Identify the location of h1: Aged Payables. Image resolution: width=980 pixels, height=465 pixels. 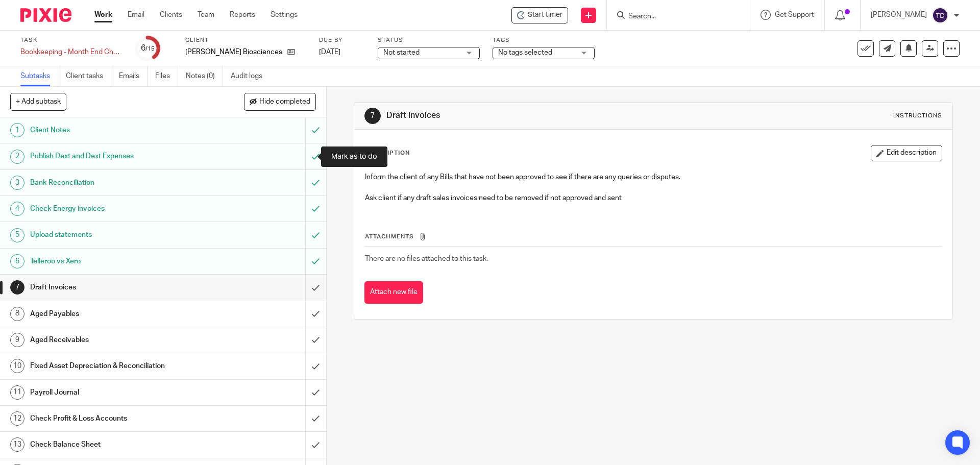
(119, 314).